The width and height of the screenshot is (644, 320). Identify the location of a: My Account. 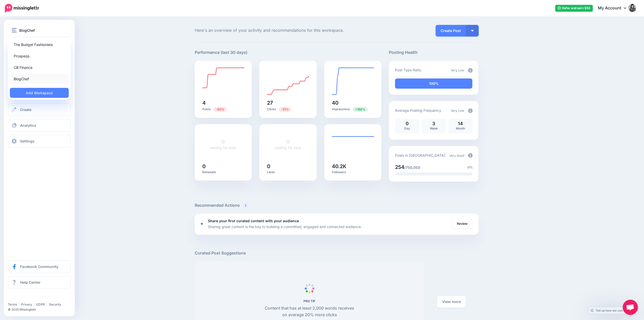
(615, 8).